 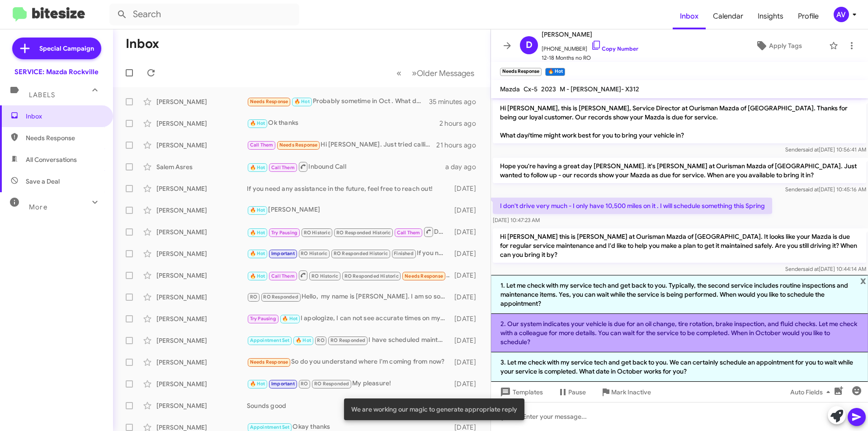 I want to click on button: Auto Fields, so click(x=812, y=392).